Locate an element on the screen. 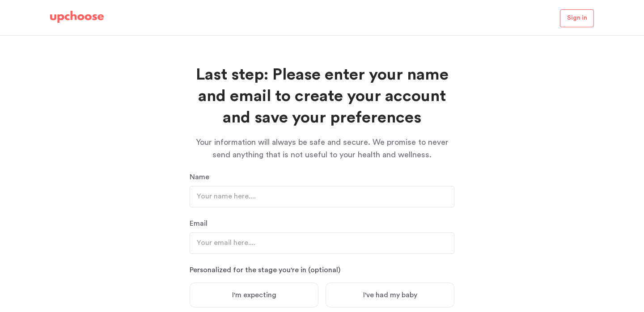 This screenshot has width=644, height=312. p: Personalized for the stage you're in (optional) is located at coordinates (322, 270).